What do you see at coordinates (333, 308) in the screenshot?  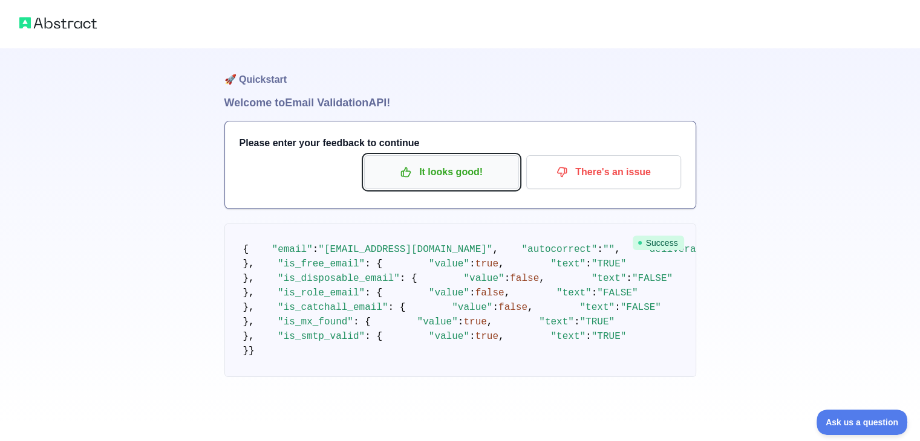 I see `span: "is_catchall_email"` at bounding box center [333, 308].